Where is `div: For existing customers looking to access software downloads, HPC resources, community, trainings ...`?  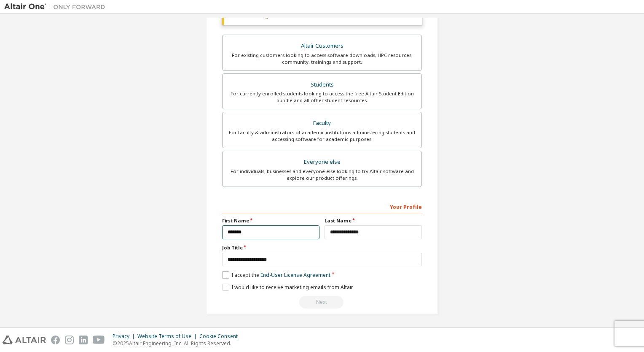
div: For existing customers looking to access software downloads, HPC resources, community, trainings ... is located at coordinates (322, 58).